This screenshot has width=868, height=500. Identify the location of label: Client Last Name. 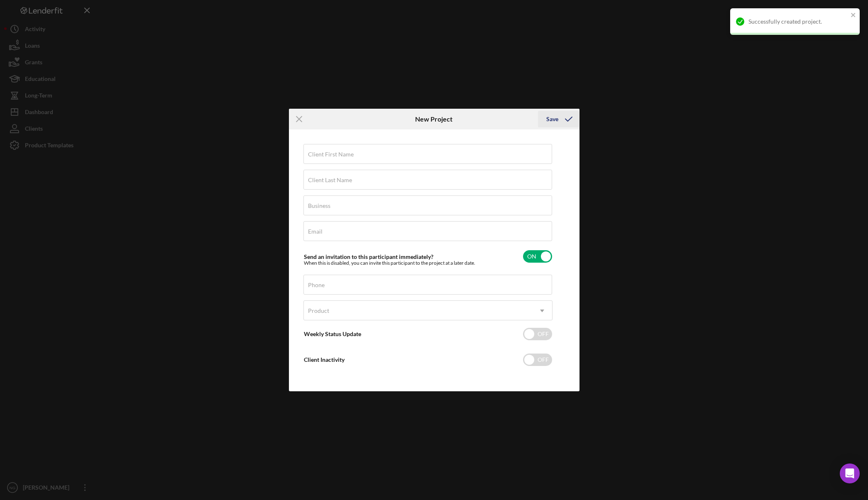
(330, 180).